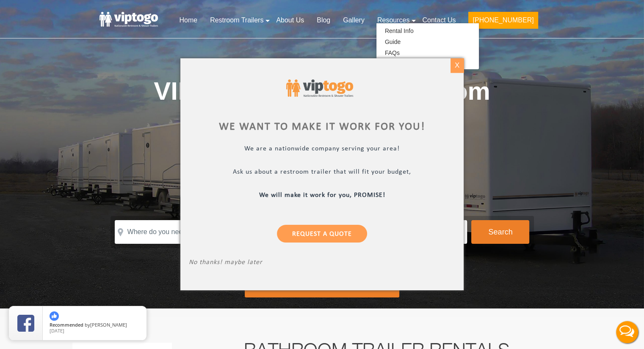 This screenshot has height=349, width=644. What do you see at coordinates (95, 325) in the screenshot?
I see `span: by` at bounding box center [95, 325].